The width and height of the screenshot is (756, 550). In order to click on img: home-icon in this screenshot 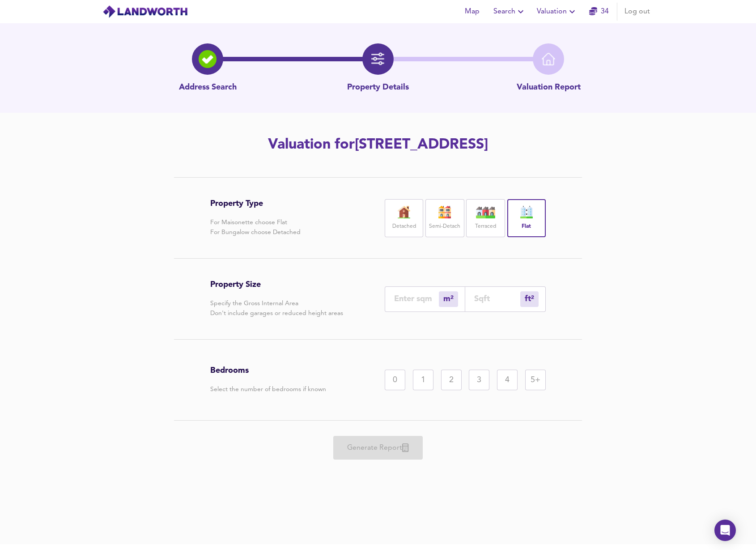, I will do `click(548, 59)`.